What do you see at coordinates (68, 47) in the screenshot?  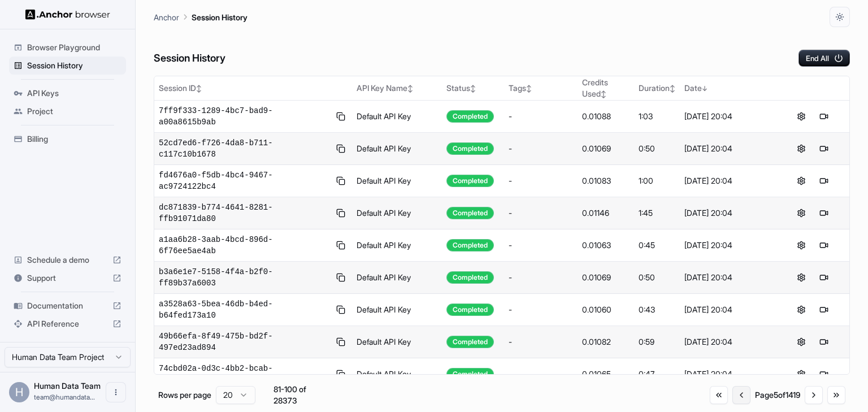 I see `div: Browser Playground` at bounding box center [68, 47].